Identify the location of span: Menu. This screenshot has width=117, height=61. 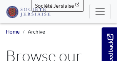
(100, 12).